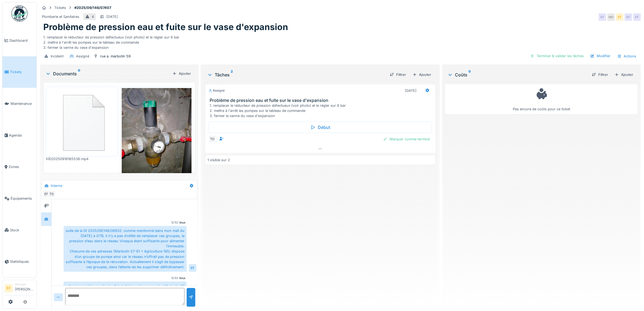 The height and width of the screenshot is (311, 644). I want to click on div: Après contrôle sur site, les 3 installations de pompes des Marbotin 57 et 63 et Agriculture 185 s..., so click(125, 294).